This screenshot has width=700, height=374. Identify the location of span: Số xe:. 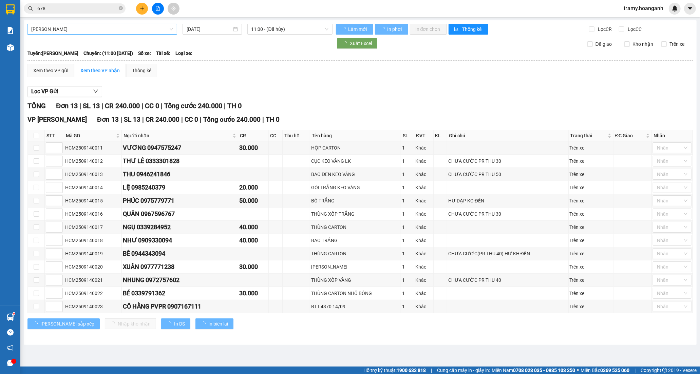
(144, 53).